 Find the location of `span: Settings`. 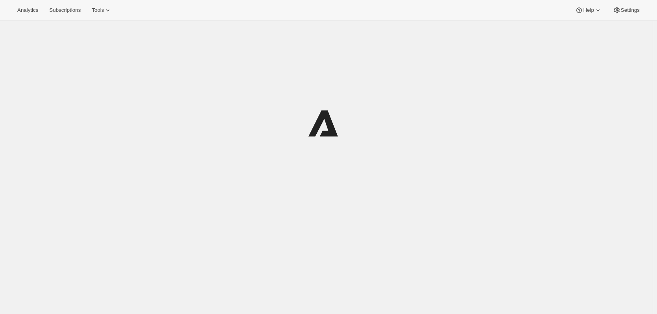

span: Settings is located at coordinates (630, 10).